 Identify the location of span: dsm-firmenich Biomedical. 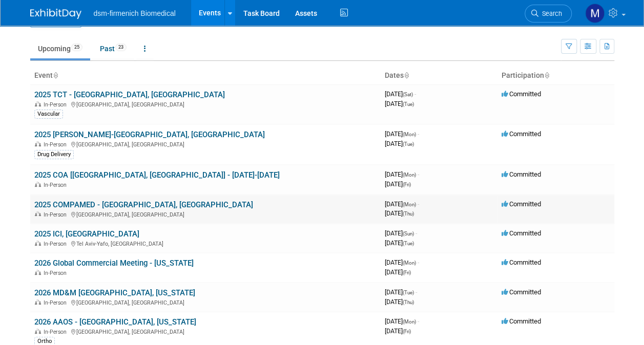
(135, 13).